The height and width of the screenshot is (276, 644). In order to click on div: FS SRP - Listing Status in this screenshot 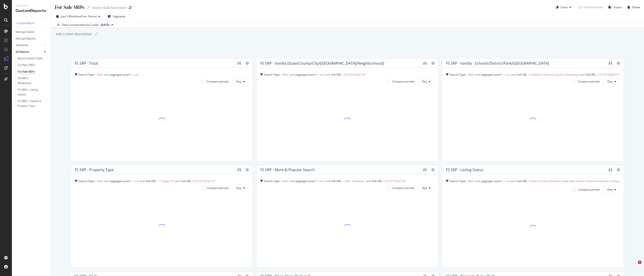, I will do `click(465, 170)`.